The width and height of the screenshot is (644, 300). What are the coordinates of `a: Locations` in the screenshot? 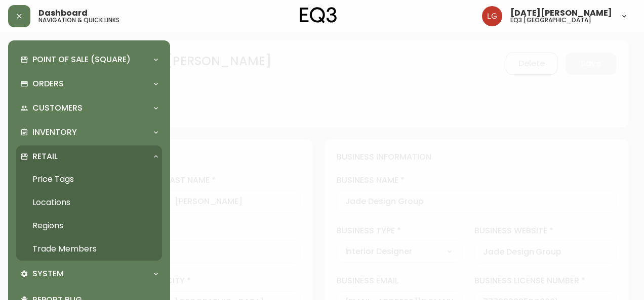 It's located at (89, 203).